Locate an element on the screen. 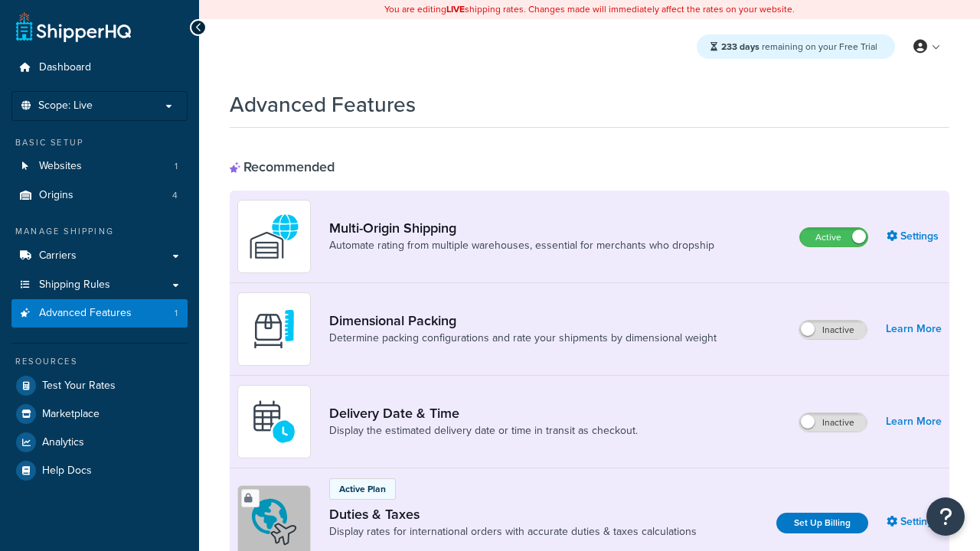 This screenshot has height=551, width=980. label: Active is located at coordinates (834, 238).